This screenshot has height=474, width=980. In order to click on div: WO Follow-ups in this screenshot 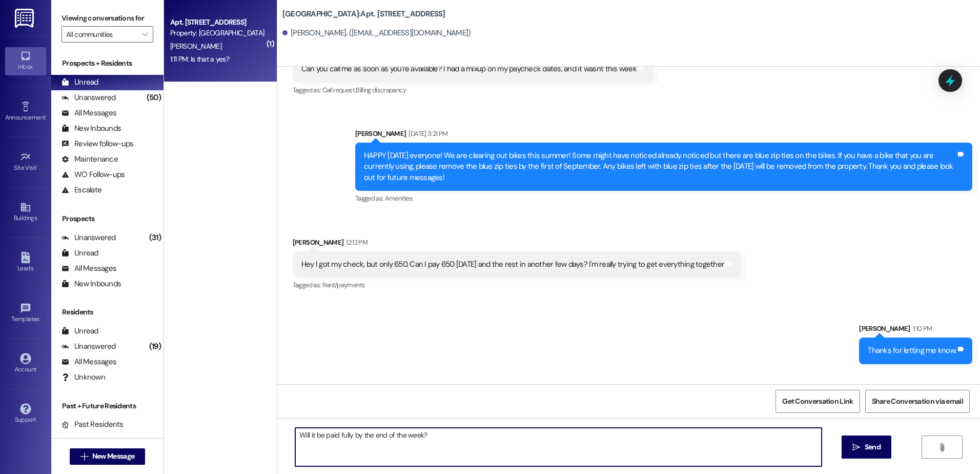, I will do `click(92, 174)`.